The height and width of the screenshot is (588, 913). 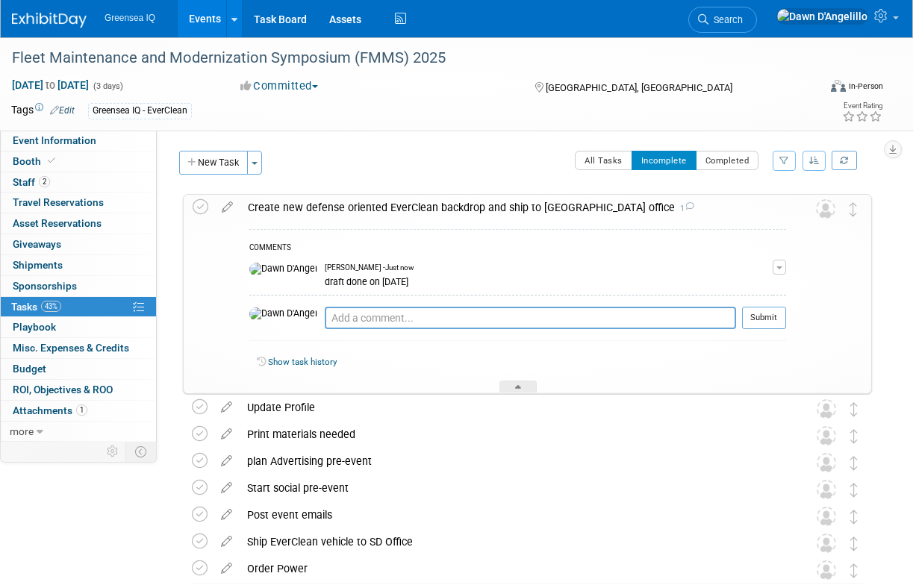 What do you see at coordinates (517, 248) in the screenshot?
I see `div: COMMENTS` at bounding box center [517, 248].